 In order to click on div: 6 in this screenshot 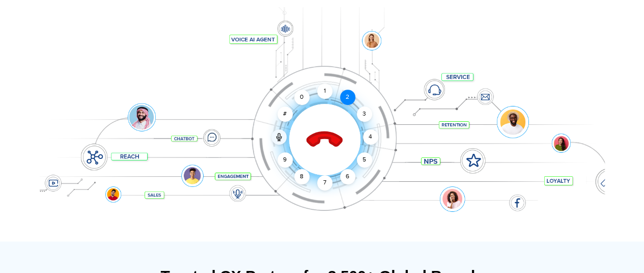, I will do `click(348, 176)`.